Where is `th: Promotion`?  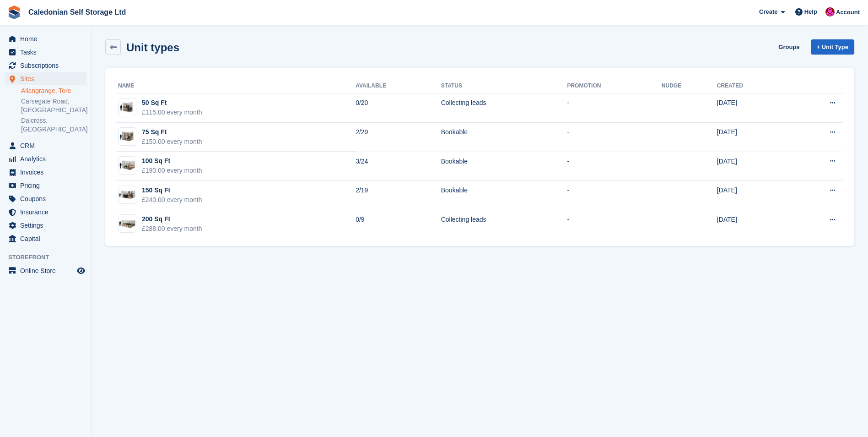
th: Promotion is located at coordinates (614, 86).